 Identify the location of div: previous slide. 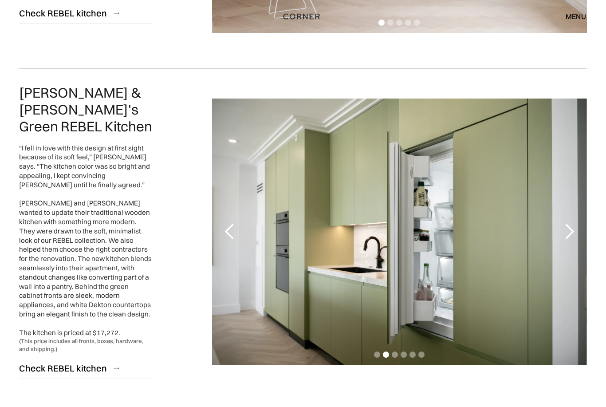
(230, 232).